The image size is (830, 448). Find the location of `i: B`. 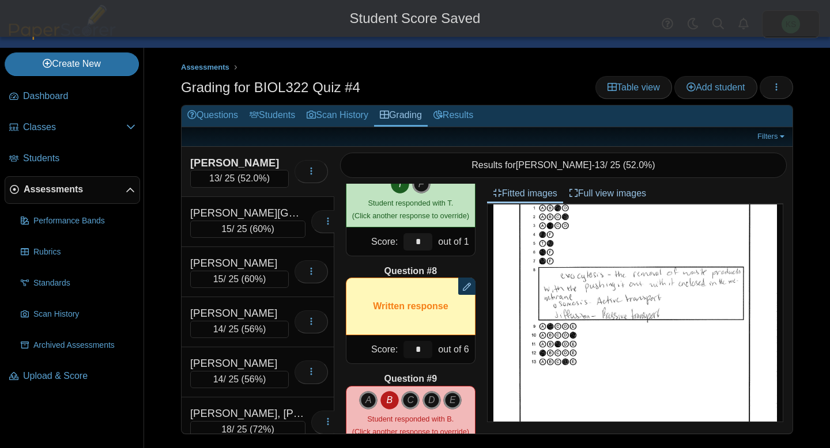

i: B is located at coordinates (390, 401).